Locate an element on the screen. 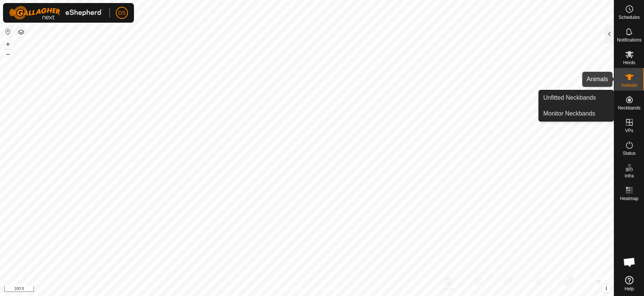  a: Unfitted Neckbands is located at coordinates (576, 98).